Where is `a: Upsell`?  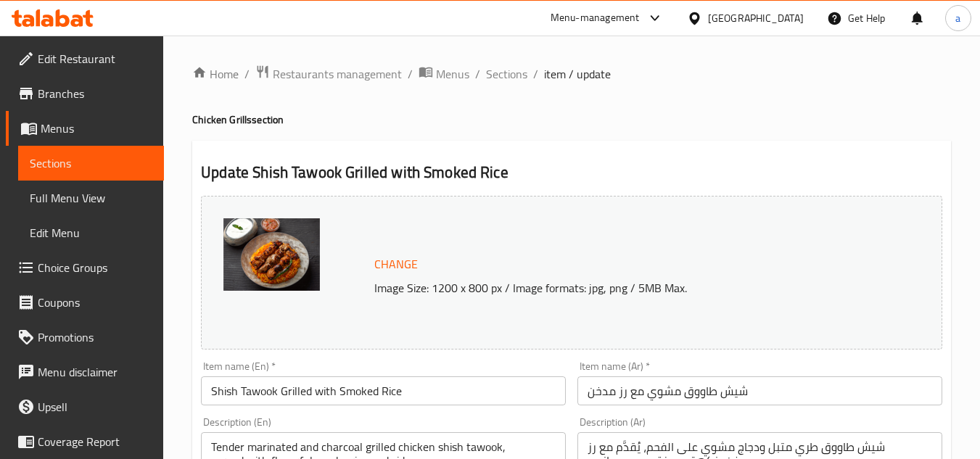
a: Upsell is located at coordinates (85, 406).